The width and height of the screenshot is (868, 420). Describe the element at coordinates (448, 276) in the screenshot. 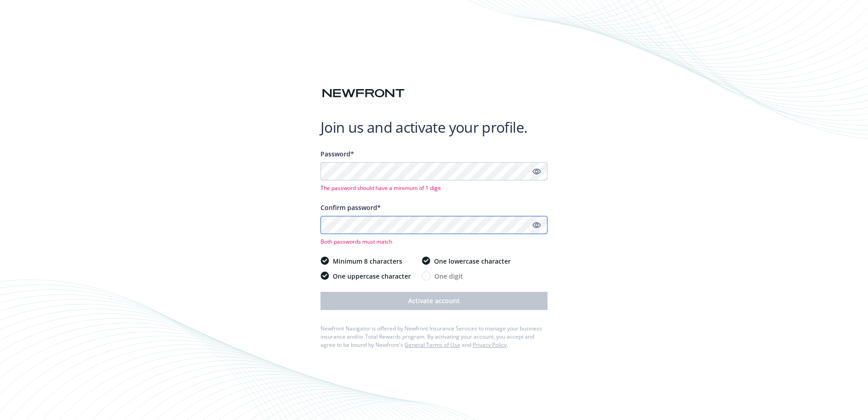

I see `span: One digit` at that location.